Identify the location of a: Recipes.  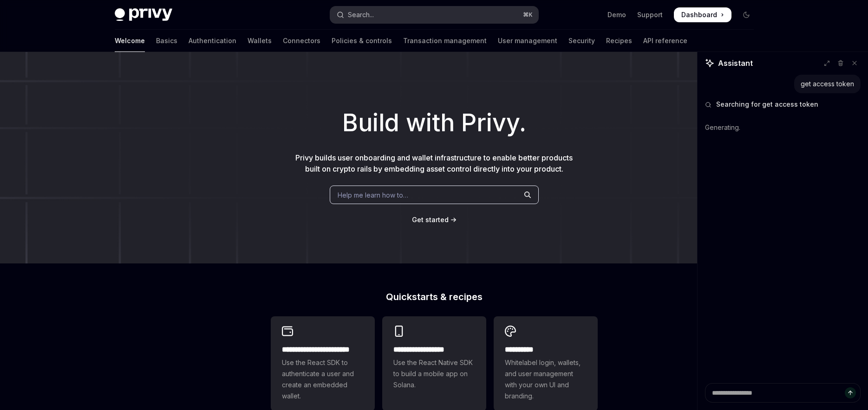
(619, 41).